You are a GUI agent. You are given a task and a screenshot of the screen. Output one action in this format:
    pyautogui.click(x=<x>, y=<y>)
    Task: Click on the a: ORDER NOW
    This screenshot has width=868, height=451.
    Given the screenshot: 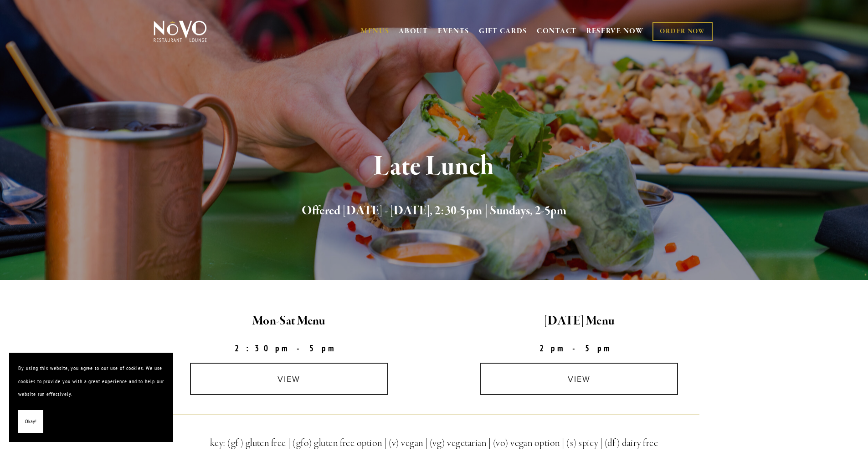 What is the action you would take?
    pyautogui.click(x=682, y=31)
    